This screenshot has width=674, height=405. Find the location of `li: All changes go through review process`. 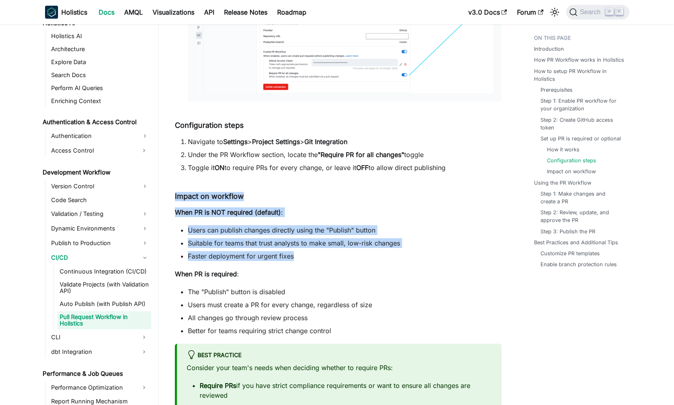

li: All changes go through review process is located at coordinates (344, 318).